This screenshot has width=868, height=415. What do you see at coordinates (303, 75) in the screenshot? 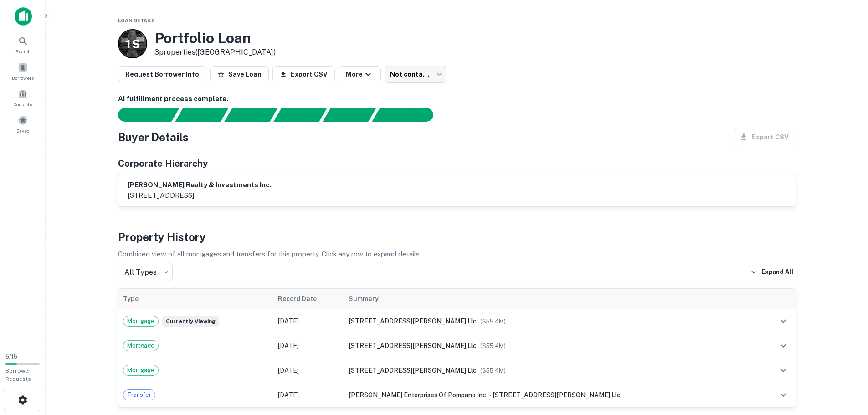
I see `button: Export CSV` at bounding box center [303, 75].